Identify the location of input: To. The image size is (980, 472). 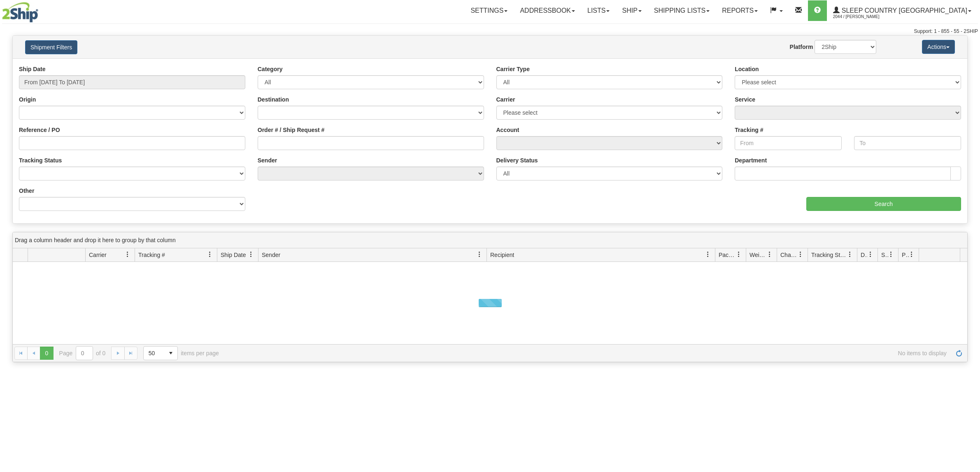
(908, 143).